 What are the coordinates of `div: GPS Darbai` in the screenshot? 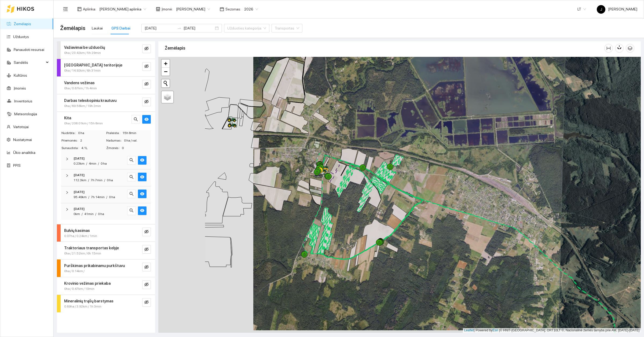 It's located at (121, 28).